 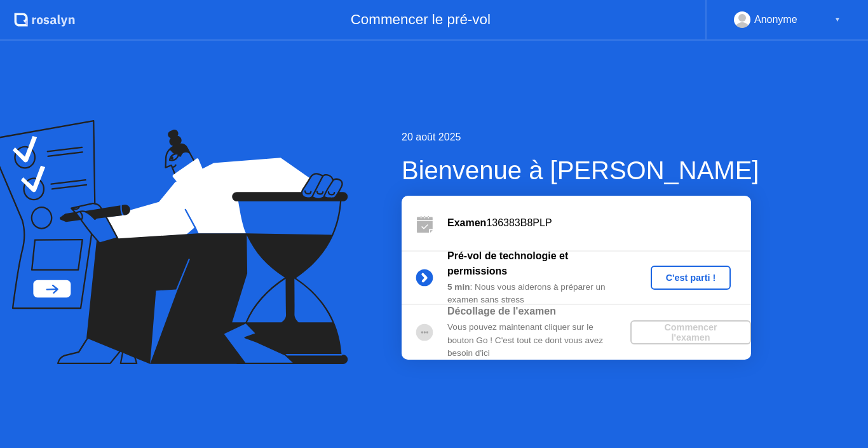 What do you see at coordinates (691, 277) in the screenshot?
I see `button: C'est parti !` at bounding box center [691, 277].